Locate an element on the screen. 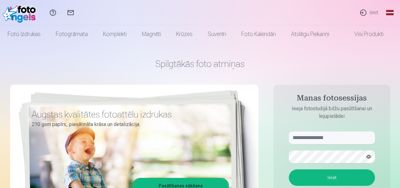 This screenshot has width=400, height=188. p: 210 gsm papīrs, piesātināta krāsa un detalizācija is located at coordinates (128, 125).